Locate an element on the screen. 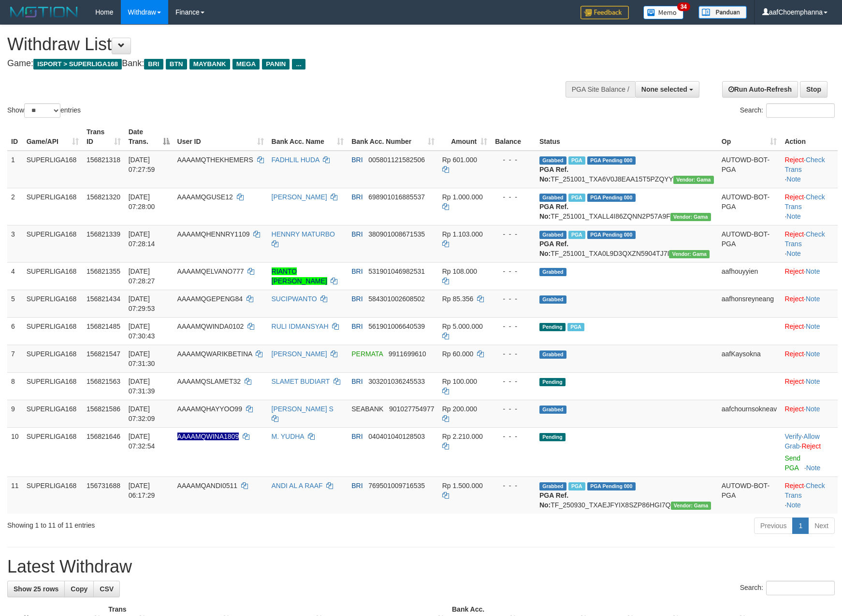 The width and height of the screenshot is (842, 616). span: AAAAMQWARIKBETINA is located at coordinates (214, 354).